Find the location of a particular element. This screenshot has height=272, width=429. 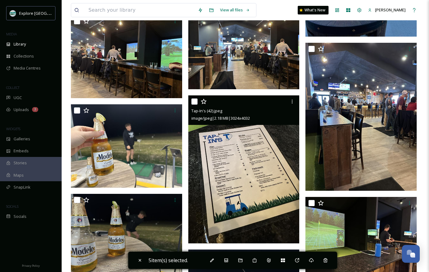

img: Tap-In's (47).HEIC is located at coordinates (126, 146).